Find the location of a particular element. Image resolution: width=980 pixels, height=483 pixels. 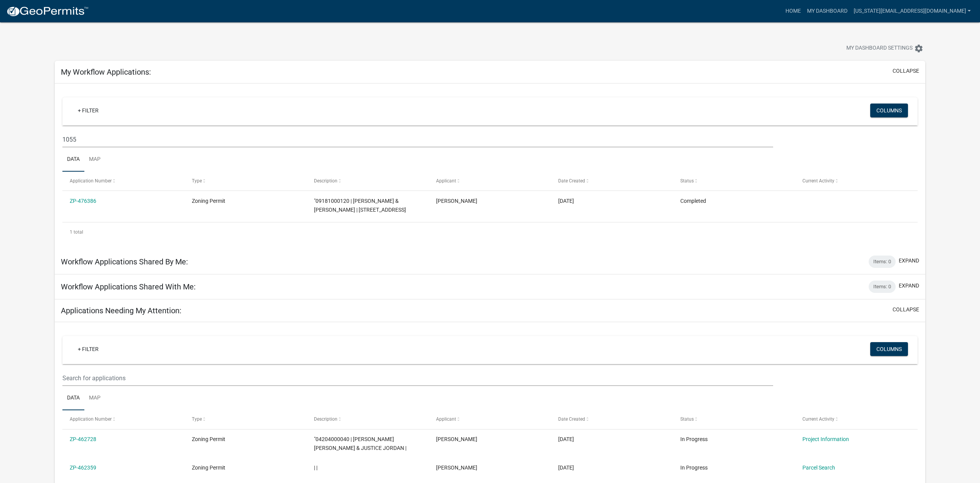

span: 08/12/2025 is located at coordinates (566, 440).